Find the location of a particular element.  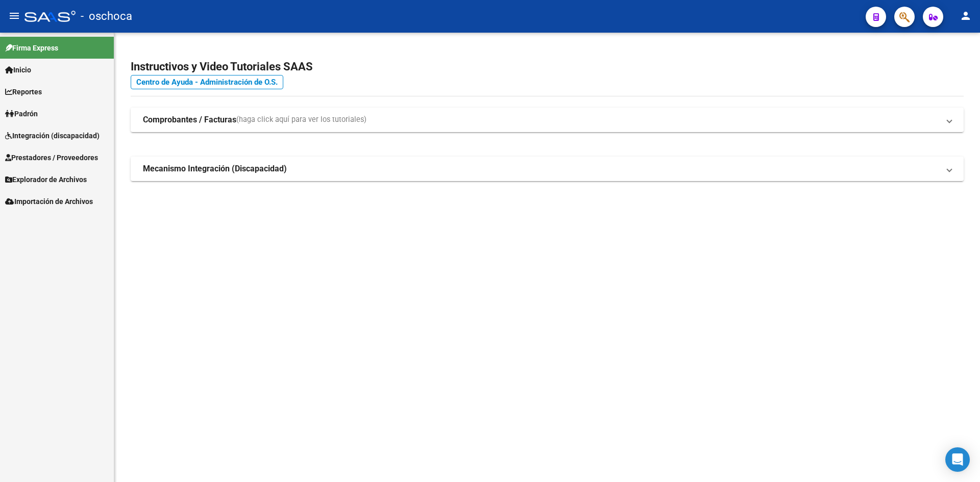

span: - oschoca is located at coordinates (106, 16).